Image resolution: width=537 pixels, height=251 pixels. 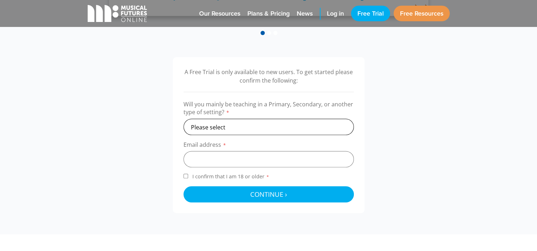 What do you see at coordinates (269, 195) in the screenshot?
I see `button: Continue ›` at bounding box center [269, 195].